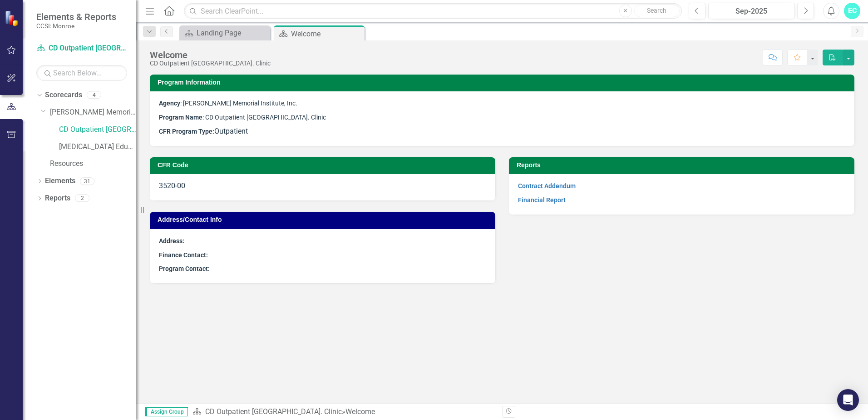  Describe the element at coordinates (58, 198) in the screenshot. I see `a: Reports` at that location.